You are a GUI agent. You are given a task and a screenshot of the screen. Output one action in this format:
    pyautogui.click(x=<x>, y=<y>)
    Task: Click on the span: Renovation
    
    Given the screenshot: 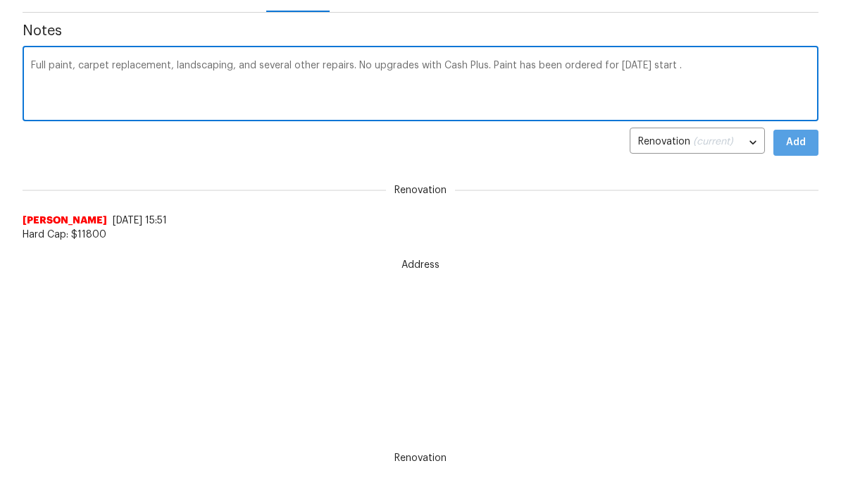 What is the action you would take?
    pyautogui.click(x=421, y=191)
    